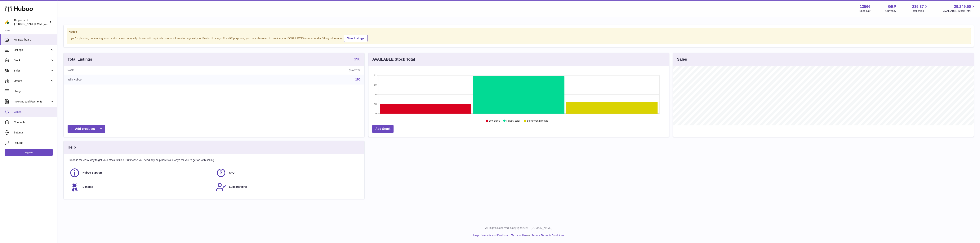 The width and height of the screenshot is (980, 243). What do you see at coordinates (393, 59) in the screenshot?
I see `h3: AVAILABLE Stock Total` at bounding box center [393, 59].